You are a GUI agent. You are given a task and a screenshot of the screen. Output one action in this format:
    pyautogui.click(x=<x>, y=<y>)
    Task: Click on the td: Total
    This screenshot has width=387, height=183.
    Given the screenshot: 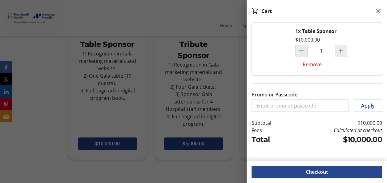 What is the action you would take?
    pyautogui.click(x=270, y=140)
    